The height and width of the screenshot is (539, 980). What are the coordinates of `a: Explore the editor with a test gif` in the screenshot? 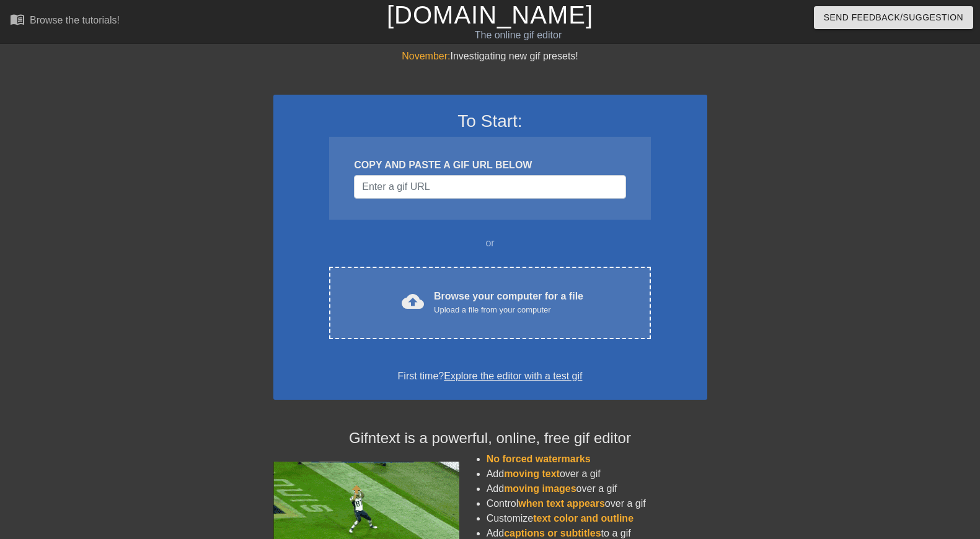 It's located at (512, 376).